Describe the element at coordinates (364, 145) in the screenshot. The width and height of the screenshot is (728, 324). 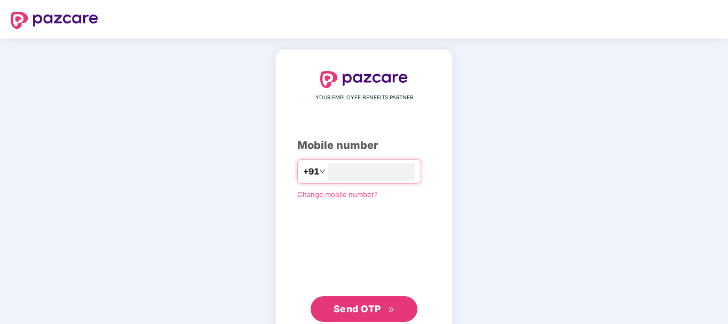
I see `div: Mobile number` at that location.